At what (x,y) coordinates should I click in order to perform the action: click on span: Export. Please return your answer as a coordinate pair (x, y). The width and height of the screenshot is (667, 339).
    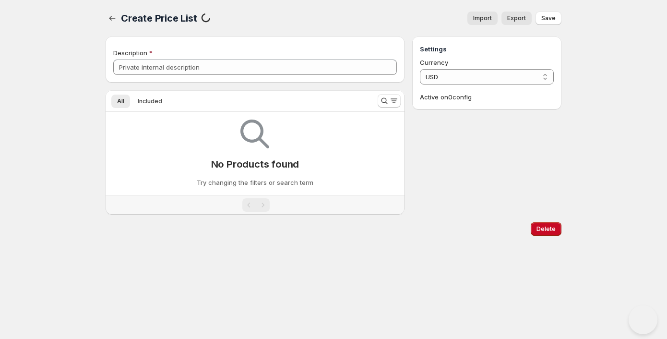
    Looking at the image, I should click on (516, 18).